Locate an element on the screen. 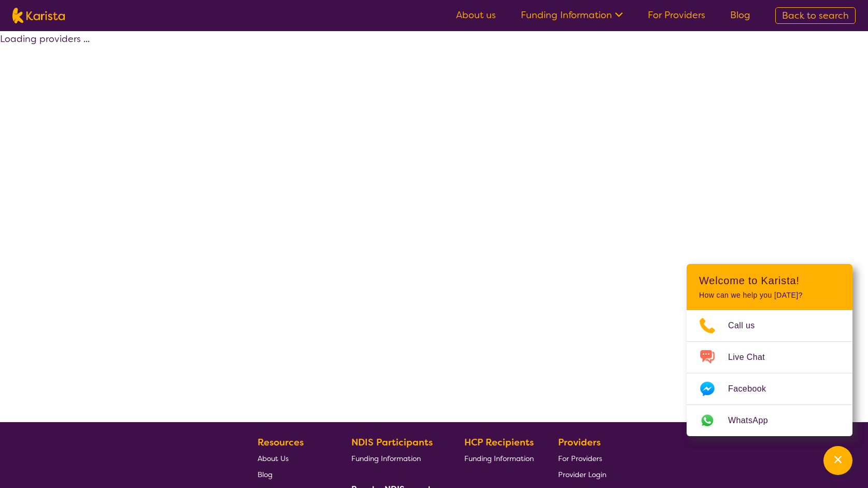 This screenshot has height=488, width=868. a: About Us is located at coordinates (293, 458).